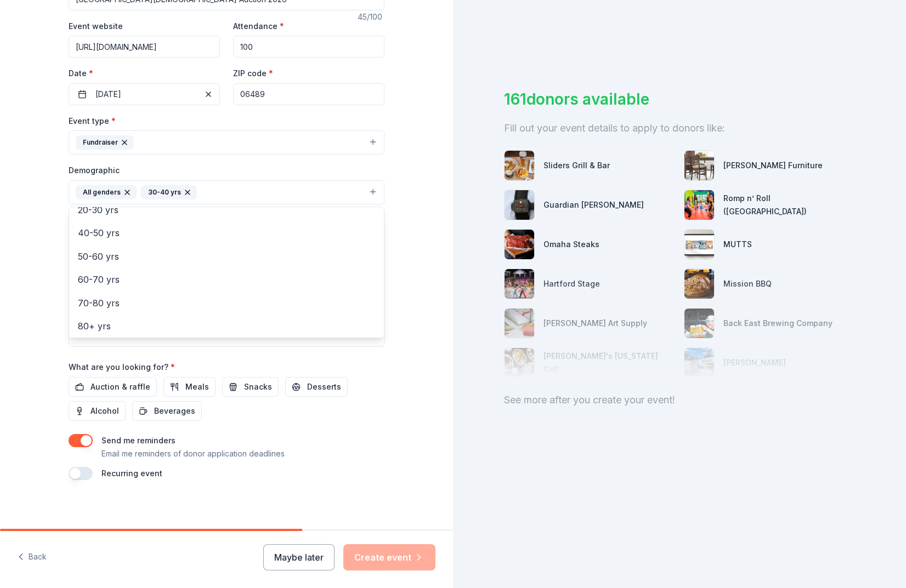 This screenshot has width=906, height=588. What do you see at coordinates (226, 192) in the screenshot?
I see `button: All genders30-40 yrs` at bounding box center [226, 192].